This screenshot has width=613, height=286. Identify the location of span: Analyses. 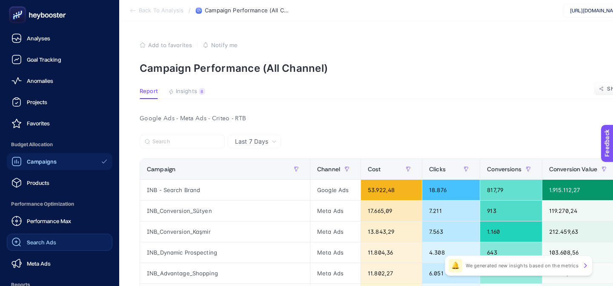
(38, 38).